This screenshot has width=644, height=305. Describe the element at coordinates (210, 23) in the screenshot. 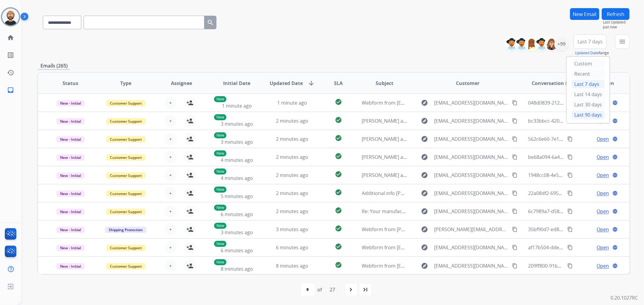

I see `mat-icon: search` at that location.